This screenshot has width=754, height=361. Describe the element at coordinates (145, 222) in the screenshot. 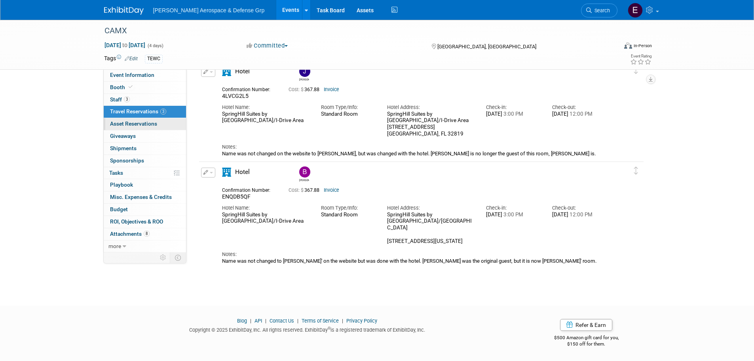

I see `a: ROI, Objectives & ROO` at that location.